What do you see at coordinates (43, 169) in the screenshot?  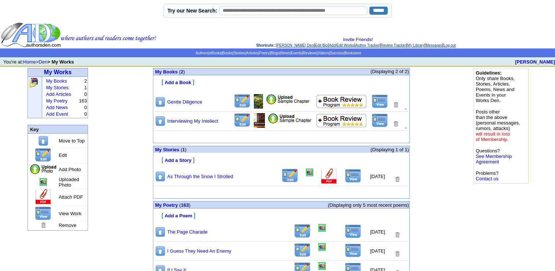 I see `img: Add Photo` at bounding box center [43, 169].